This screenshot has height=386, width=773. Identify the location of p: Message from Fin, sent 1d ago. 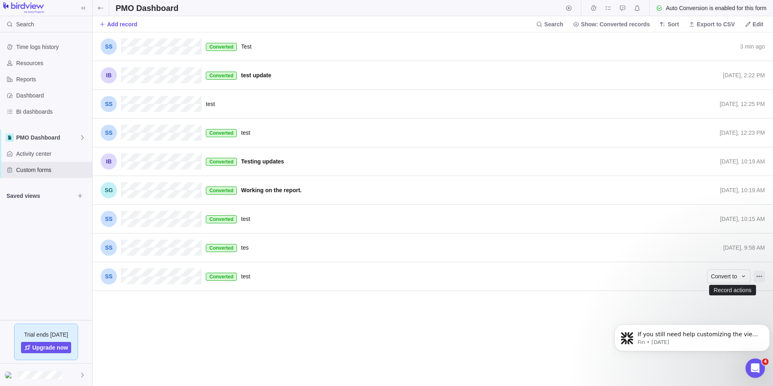
(87, 35).